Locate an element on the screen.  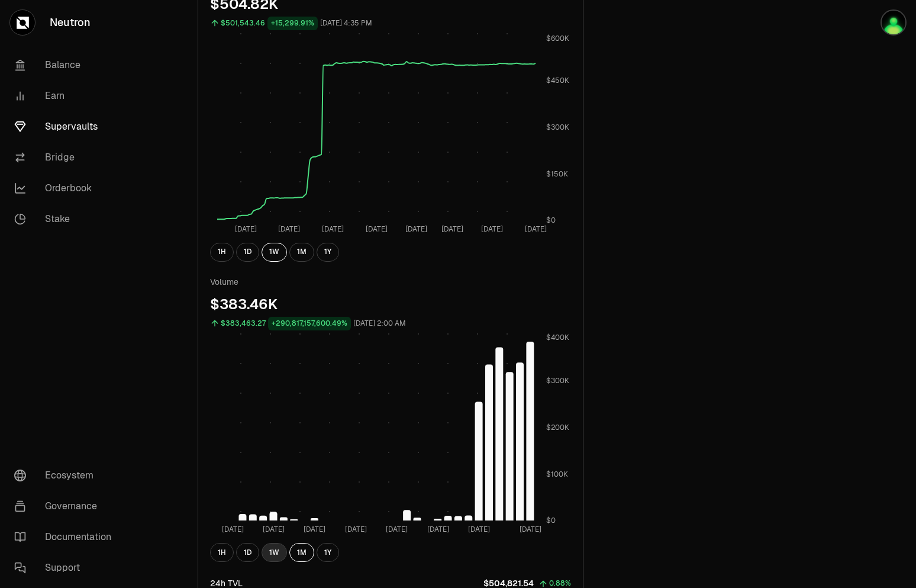
tspan: $400K is located at coordinates (557, 337).